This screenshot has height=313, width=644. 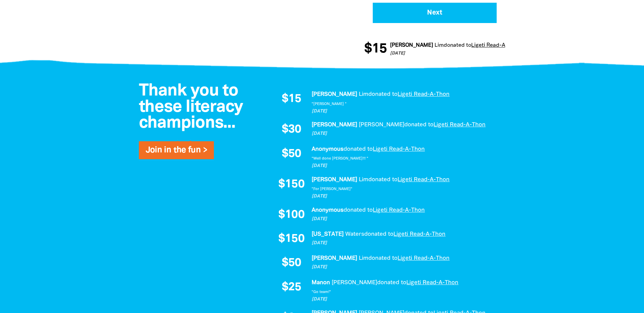 What do you see at coordinates (434, 13) in the screenshot?
I see `button: Pay with Credit Card` at bounding box center [434, 13].